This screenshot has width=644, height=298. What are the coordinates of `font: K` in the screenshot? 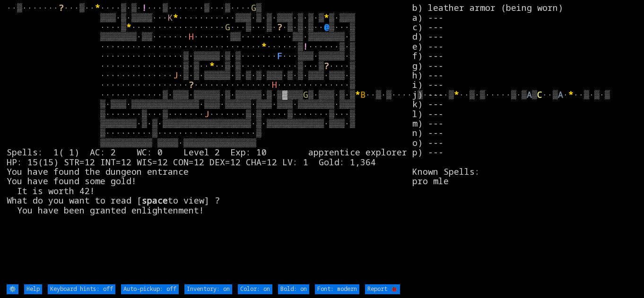 It's located at (170, 17).